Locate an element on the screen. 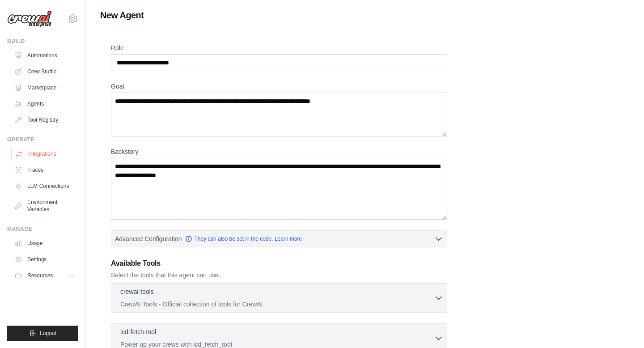 This screenshot has height=348, width=644. a: LLM Connections is located at coordinates (44, 186).